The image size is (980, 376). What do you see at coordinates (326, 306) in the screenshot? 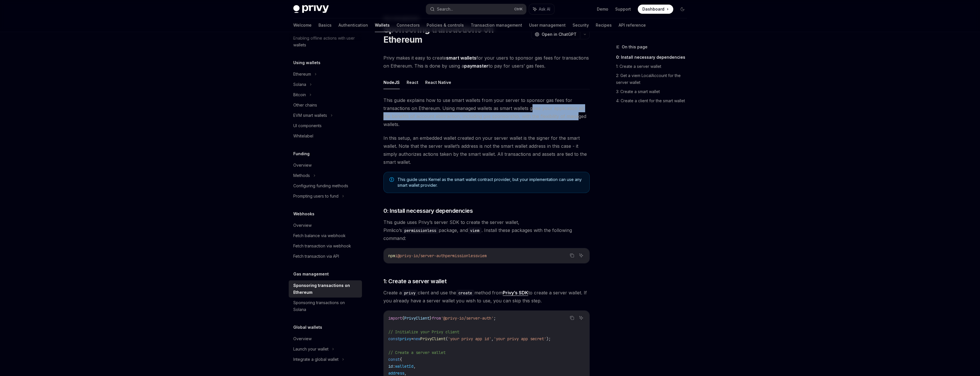
I see `div: Sponsoring transactions on Solana` at bounding box center [326, 306].